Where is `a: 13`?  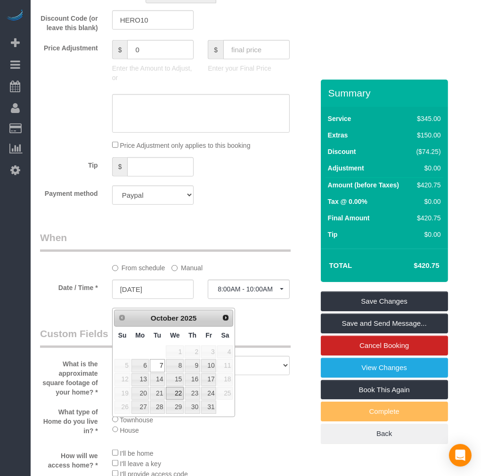 a: 13 is located at coordinates (140, 380).